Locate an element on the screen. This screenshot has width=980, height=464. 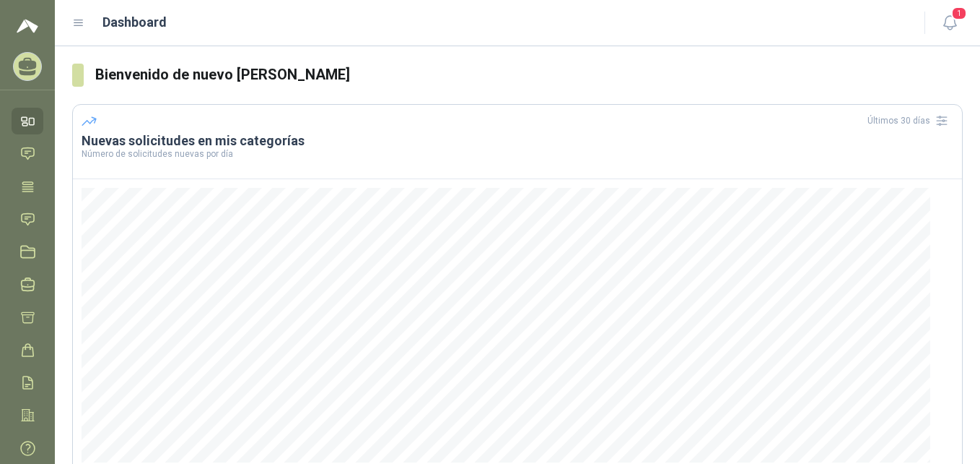
h3: Nuevas solicitudes en mis categorías is located at coordinates (518, 141).